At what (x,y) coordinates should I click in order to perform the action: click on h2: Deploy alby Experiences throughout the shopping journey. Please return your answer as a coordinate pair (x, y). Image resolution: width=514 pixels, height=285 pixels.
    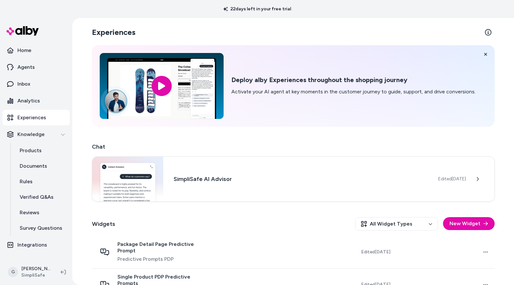
    Looking at the image, I should click on (353, 80).